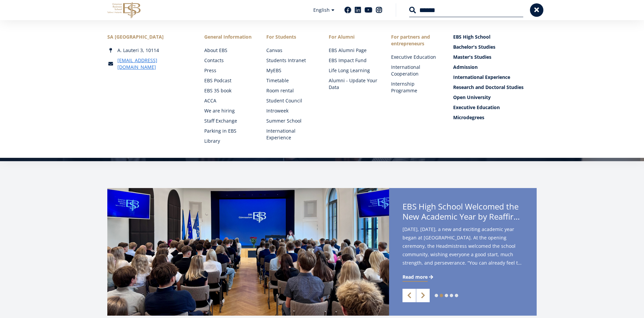 This screenshot has width=644, height=318. Describe the element at coordinates (495, 67) in the screenshot. I see `a: Admission` at that location.